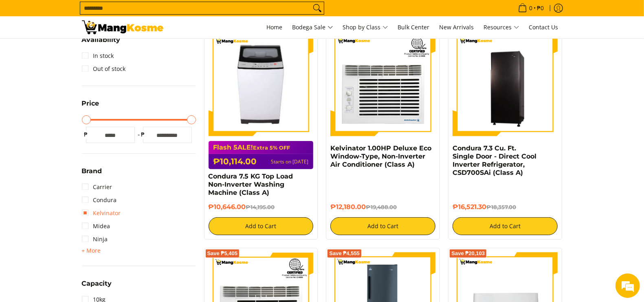  I want to click on span: Home, so click(275, 27).